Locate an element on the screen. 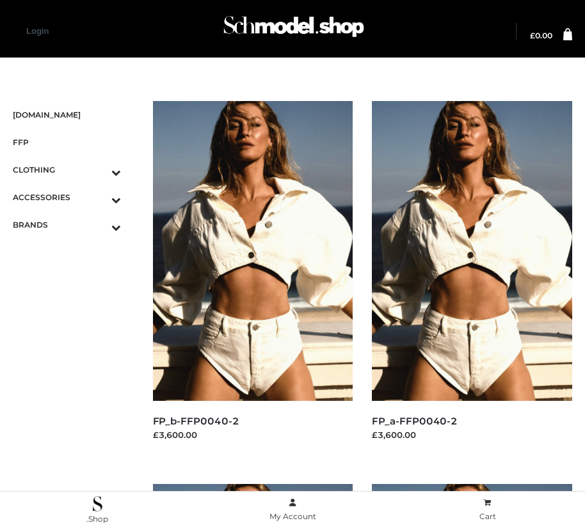 The image size is (585, 530). span: Cart is located at coordinates (487, 516).